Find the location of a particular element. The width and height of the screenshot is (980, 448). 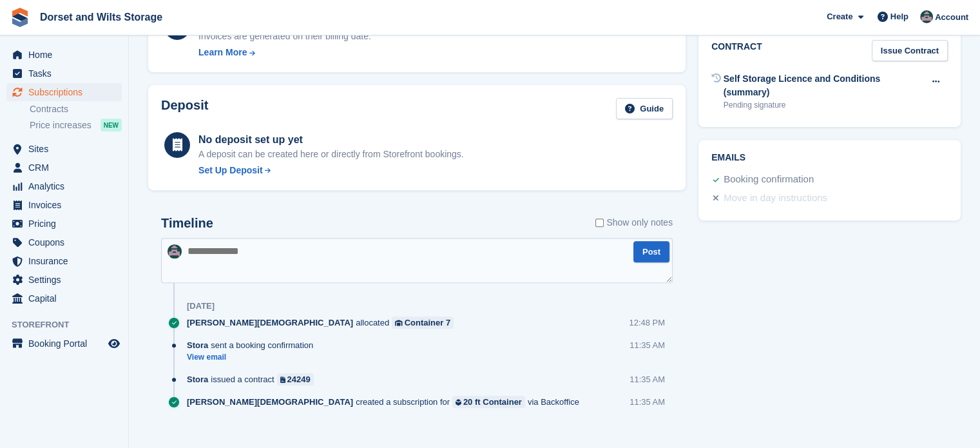

span: Pricing is located at coordinates (67, 224).